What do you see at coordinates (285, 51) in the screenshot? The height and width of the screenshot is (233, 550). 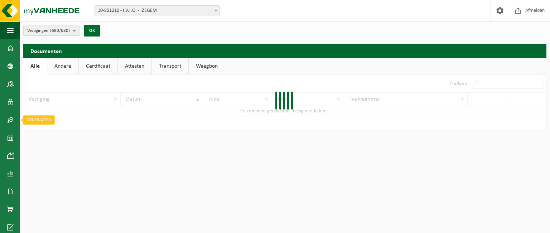 I see `h2: Documenten` at bounding box center [285, 51].